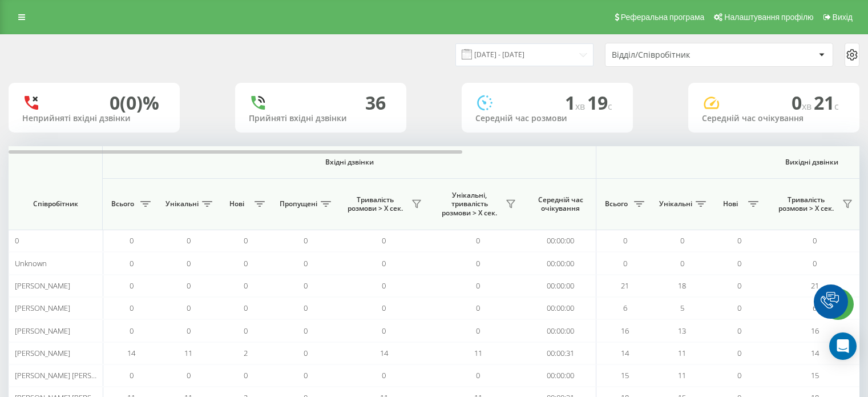 This screenshot has width=868, height=397. Describe the element at coordinates (768, 17) in the screenshot. I see `span: Налаштування профілю` at that location.